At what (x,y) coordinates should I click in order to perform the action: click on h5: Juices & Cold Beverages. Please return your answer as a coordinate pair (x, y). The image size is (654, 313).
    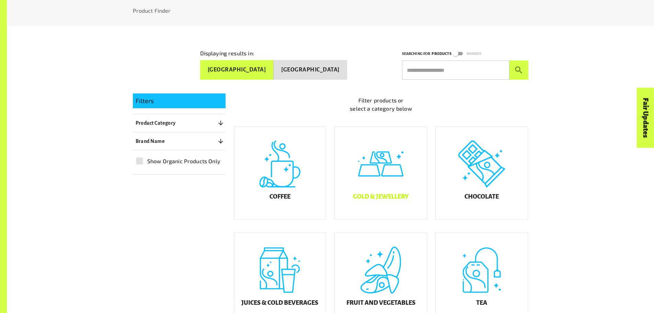
    Looking at the image, I should click on (280, 303).